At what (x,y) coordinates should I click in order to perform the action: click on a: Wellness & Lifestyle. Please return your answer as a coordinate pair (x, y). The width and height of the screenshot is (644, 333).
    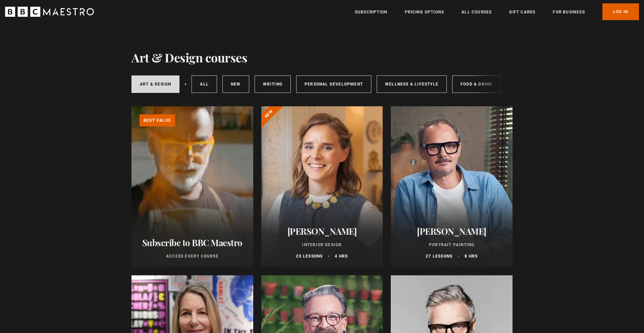
    Looking at the image, I should click on (412, 84).